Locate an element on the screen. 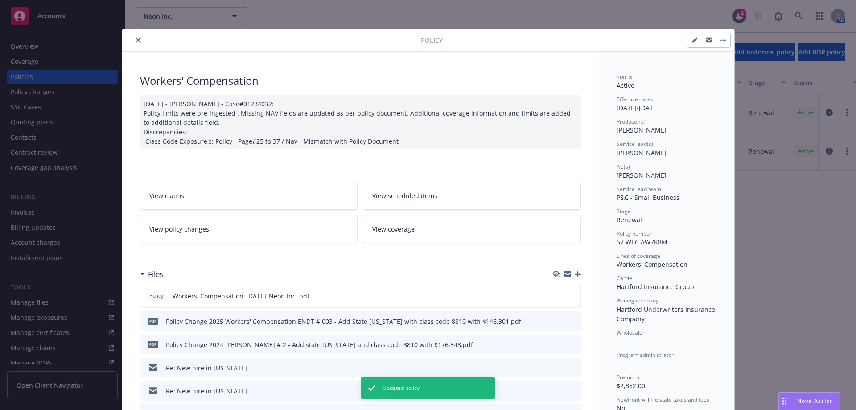 This screenshot has width=856, height=410. span: Effective dates is located at coordinates (635, 99).